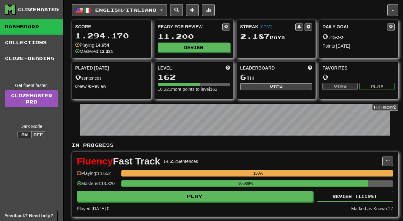 The height and width of the screenshot is (221, 403). Describe the element at coordinates (208, 10) in the screenshot. I see `button: More stats` at that location.